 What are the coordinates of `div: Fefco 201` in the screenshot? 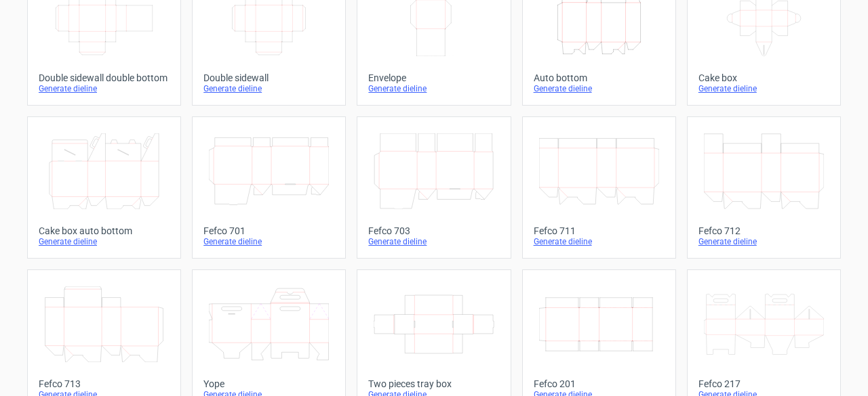 It's located at (599, 384).